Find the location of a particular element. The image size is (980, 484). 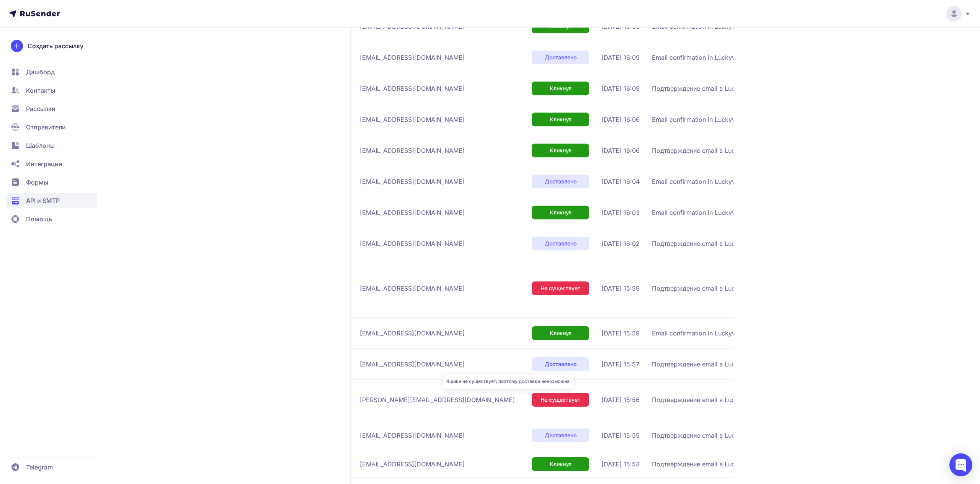

span: Отправители is located at coordinates (46, 127).